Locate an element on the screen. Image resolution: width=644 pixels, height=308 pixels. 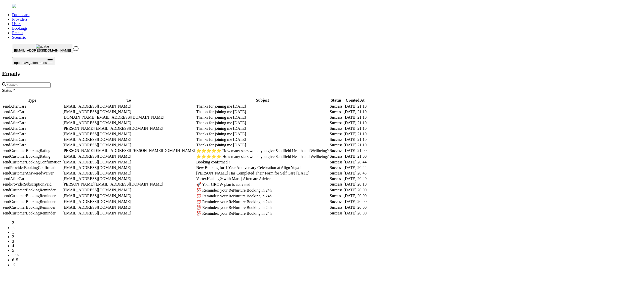
th: Type is located at coordinates (32, 100).